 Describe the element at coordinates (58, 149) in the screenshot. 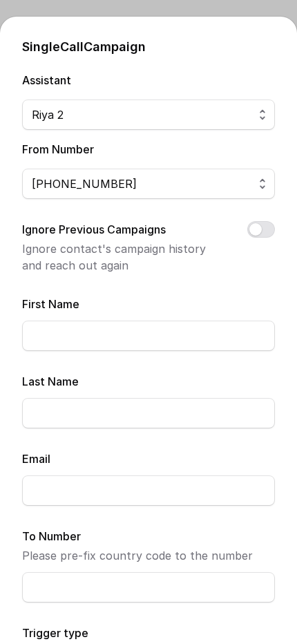

I see `label: From Number` at that location.